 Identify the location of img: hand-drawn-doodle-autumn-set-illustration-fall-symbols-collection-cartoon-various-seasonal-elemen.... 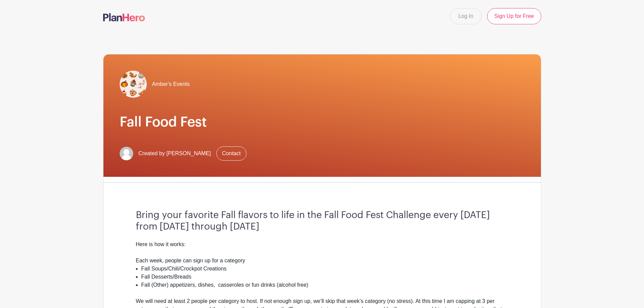
(133, 84).